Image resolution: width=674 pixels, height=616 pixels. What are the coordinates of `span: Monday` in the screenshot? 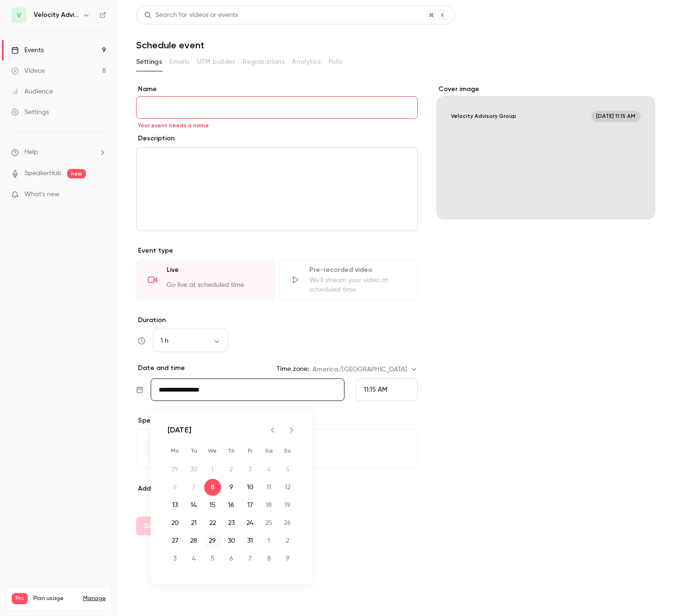 It's located at (175, 451).